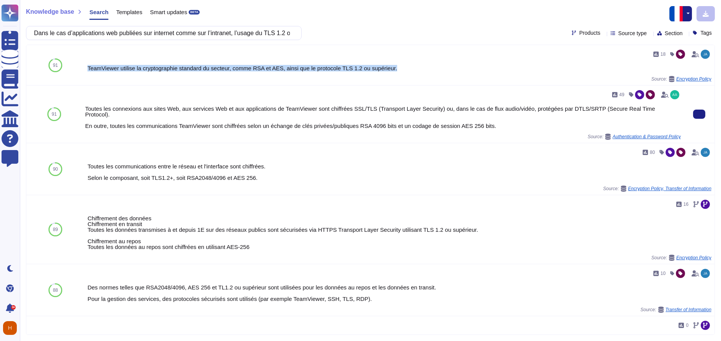  What do you see at coordinates (55, 290) in the screenshot?
I see `span: 88` at bounding box center [55, 290].